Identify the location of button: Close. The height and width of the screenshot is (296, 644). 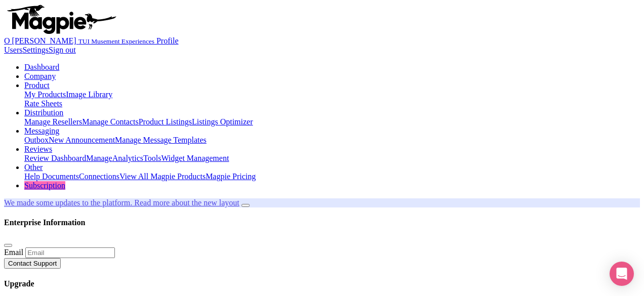
(8, 245).